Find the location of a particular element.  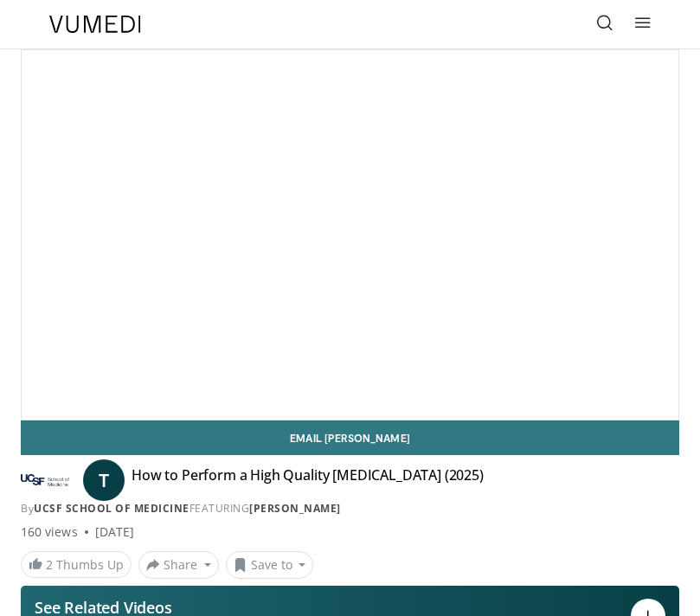

span: 2 is located at coordinates (49, 564).